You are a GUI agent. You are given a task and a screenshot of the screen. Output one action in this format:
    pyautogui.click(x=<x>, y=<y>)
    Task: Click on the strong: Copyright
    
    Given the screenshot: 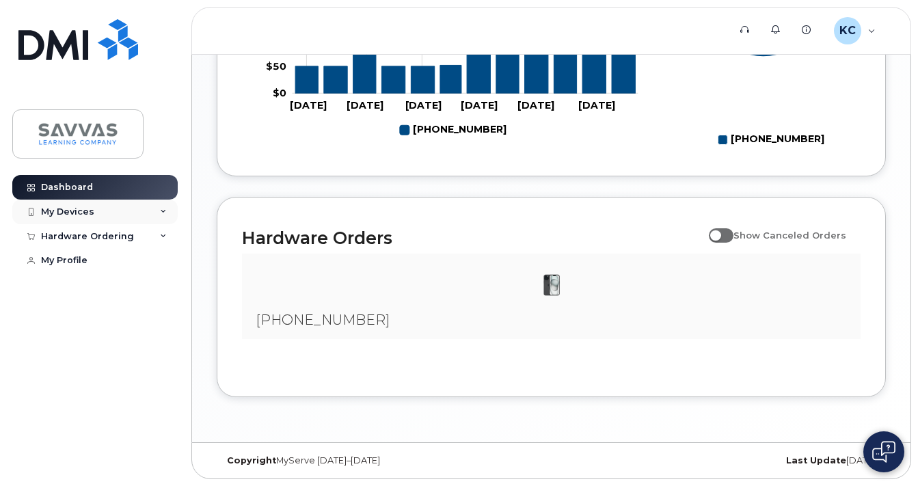 What is the action you would take?
    pyautogui.click(x=251, y=460)
    